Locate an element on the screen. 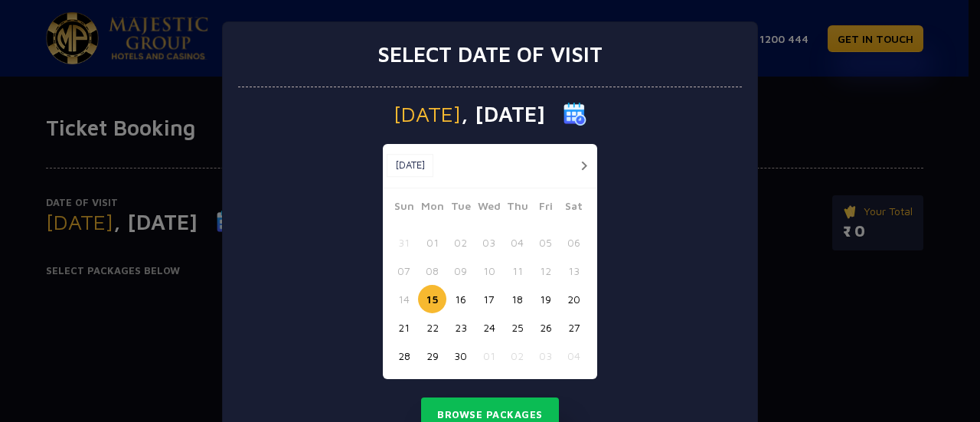 The height and width of the screenshot is (422, 980). button: 25 is located at coordinates (517, 327).